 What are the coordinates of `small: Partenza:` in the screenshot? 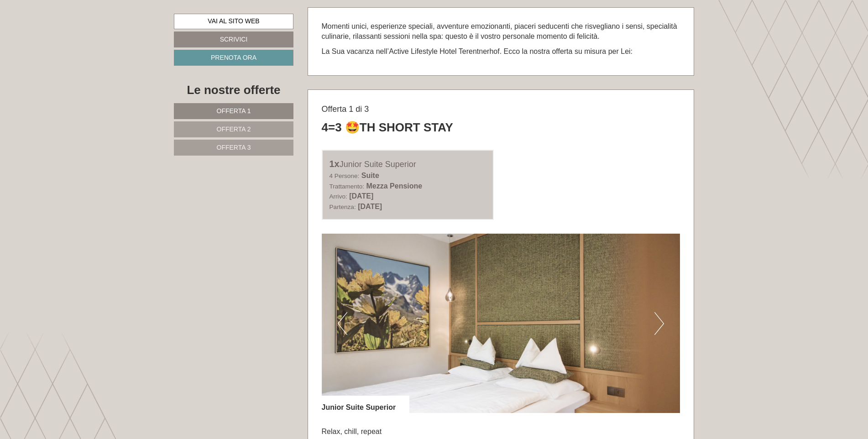 It's located at (342, 207).